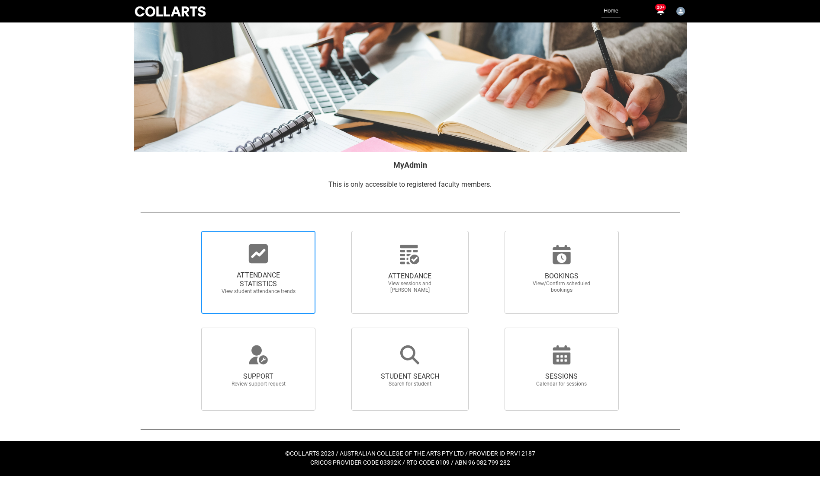 The width and height of the screenshot is (820, 504). Describe the element at coordinates (410, 377) in the screenshot. I see `span: STUDENT SEARCH` at that location.